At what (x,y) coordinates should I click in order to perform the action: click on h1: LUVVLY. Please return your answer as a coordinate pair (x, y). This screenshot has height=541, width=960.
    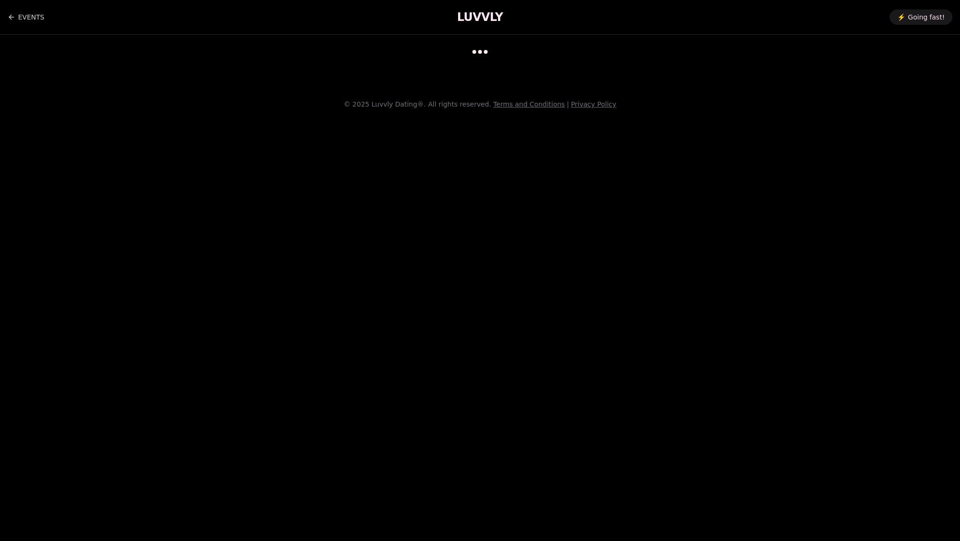
    Looking at the image, I should click on (480, 17).